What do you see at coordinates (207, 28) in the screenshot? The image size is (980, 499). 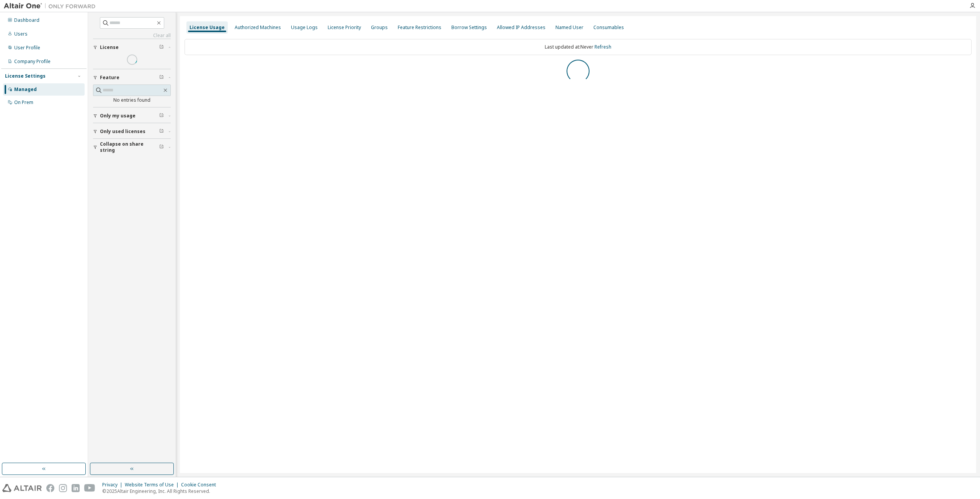 I see `div: License Usage` at bounding box center [207, 28].